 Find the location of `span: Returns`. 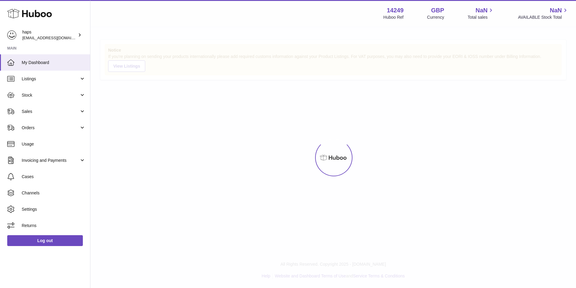

span: Returns is located at coordinates (54, 225).